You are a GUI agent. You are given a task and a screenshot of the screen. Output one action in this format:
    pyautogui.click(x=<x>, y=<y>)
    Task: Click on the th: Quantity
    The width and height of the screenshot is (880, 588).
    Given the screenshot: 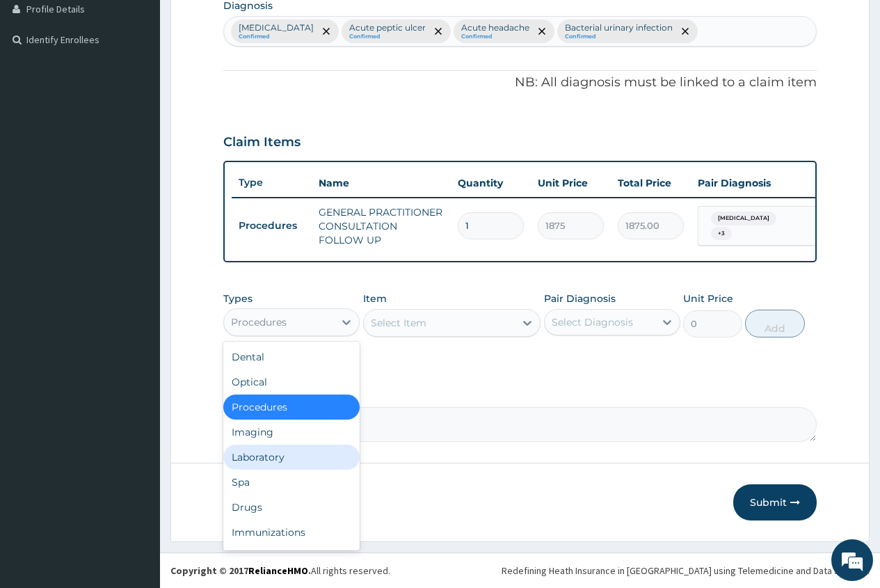 What is the action you would take?
    pyautogui.click(x=491, y=183)
    